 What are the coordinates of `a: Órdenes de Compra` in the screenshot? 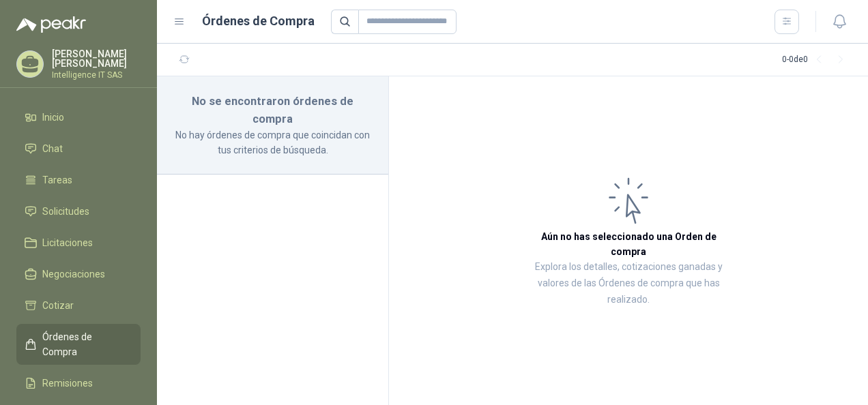 It's located at (78, 345).